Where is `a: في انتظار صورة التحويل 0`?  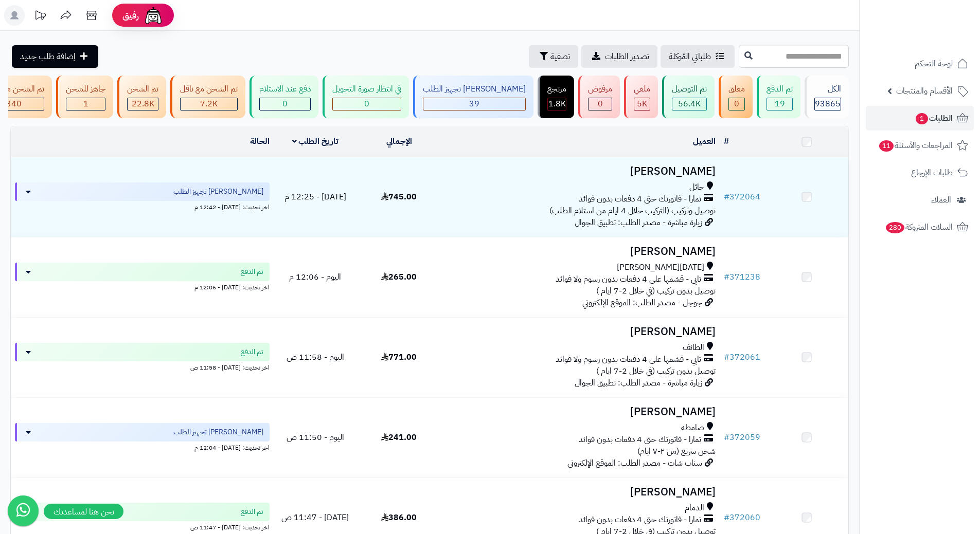 a: في انتظار صورة التحويل 0 is located at coordinates (366, 97).